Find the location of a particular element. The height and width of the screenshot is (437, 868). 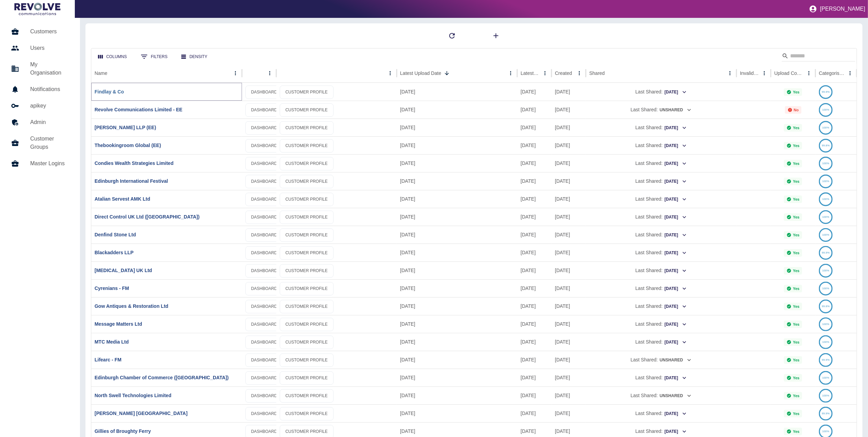

a: Edinburgh International Festival is located at coordinates (131, 181).